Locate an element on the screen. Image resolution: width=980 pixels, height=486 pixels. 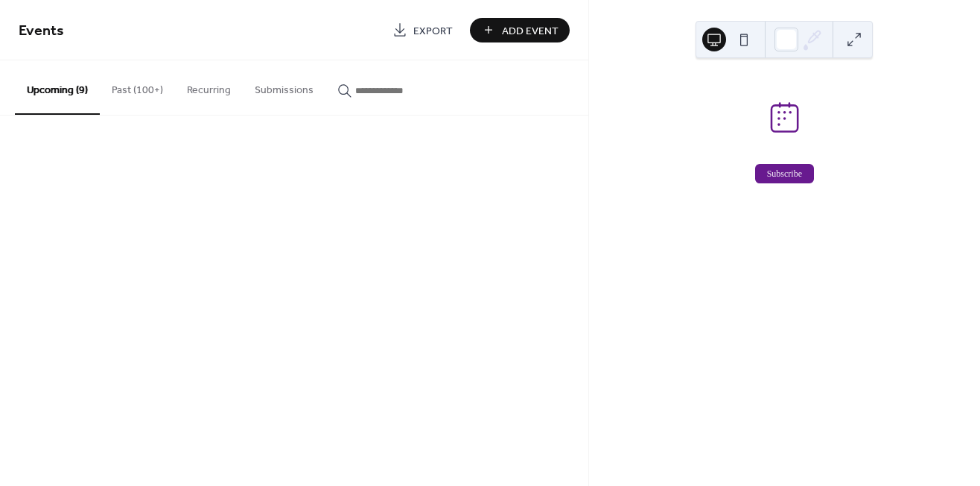
button: Subscribe is located at coordinates (784, 173).